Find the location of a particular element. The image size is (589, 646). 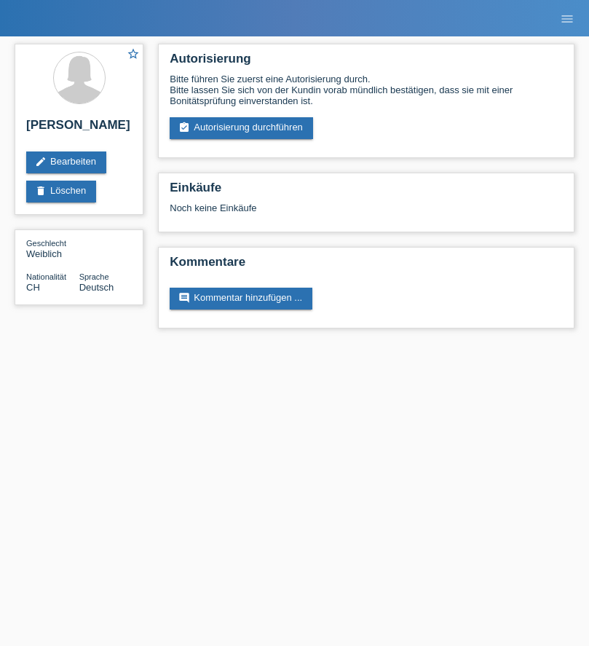

h2: Autorisierung is located at coordinates (366, 63).